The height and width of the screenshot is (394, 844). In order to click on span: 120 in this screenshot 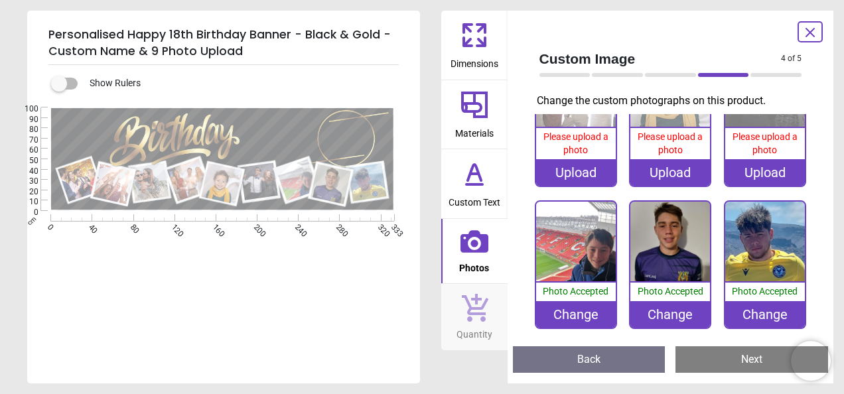, I will do `click(172, 226)`.